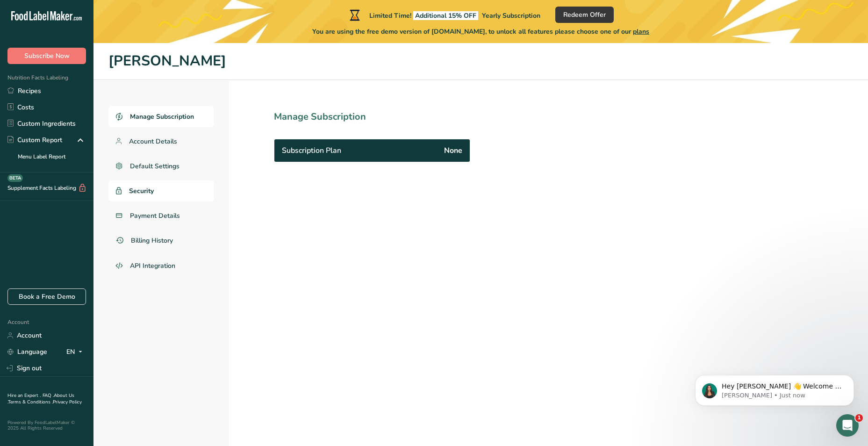 The width and height of the screenshot is (868, 446). I want to click on span: Manage Subscription, so click(162, 116).